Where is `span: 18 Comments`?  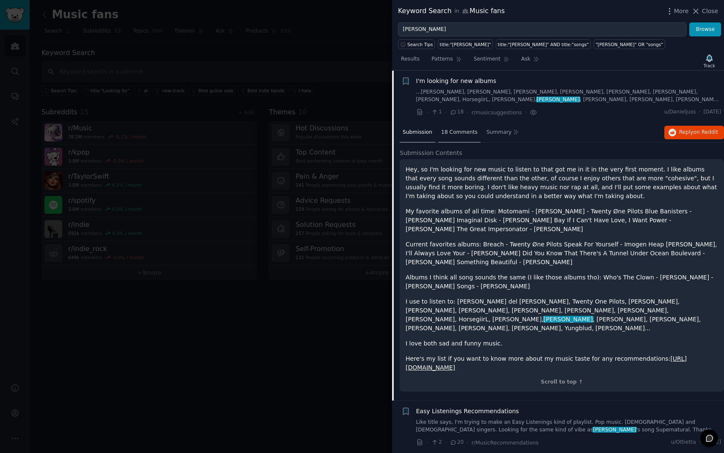 span: 18 Comments is located at coordinates (459, 133).